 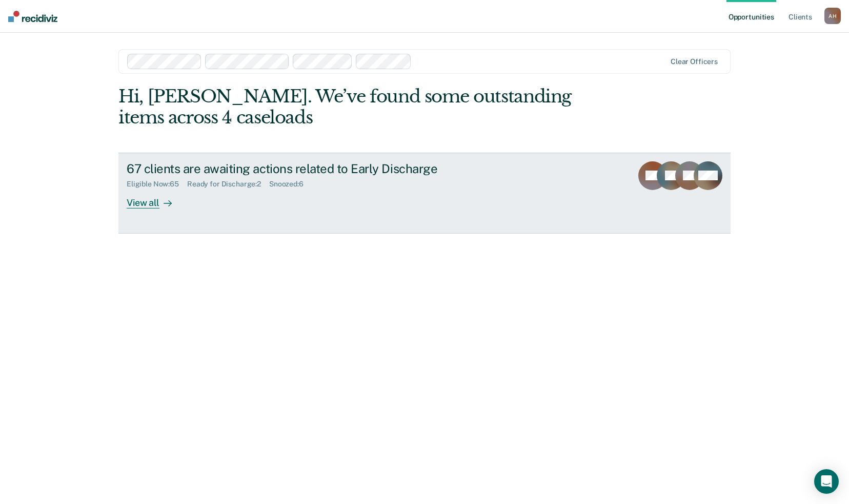 I want to click on div: View all, so click(x=156, y=198).